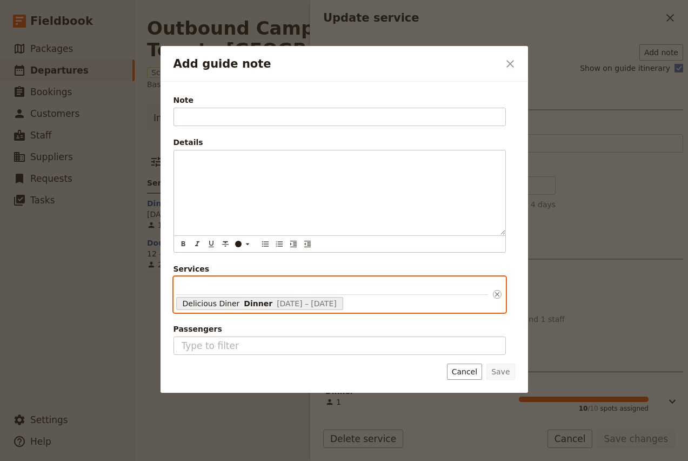 This screenshot has width=688, height=461. I want to click on button: Numbered list, so click(280, 244).